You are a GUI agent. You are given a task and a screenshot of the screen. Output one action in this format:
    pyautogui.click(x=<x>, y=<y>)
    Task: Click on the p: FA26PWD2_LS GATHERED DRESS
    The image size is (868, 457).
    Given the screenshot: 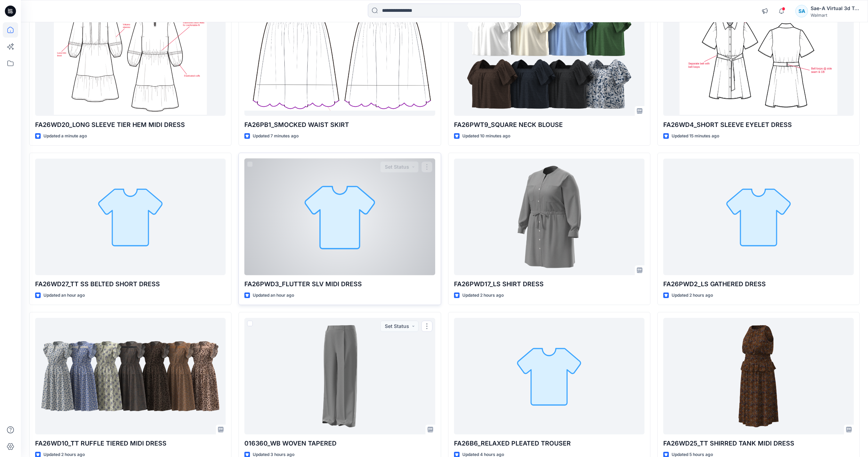 What is the action you would take?
    pyautogui.click(x=759, y=284)
    